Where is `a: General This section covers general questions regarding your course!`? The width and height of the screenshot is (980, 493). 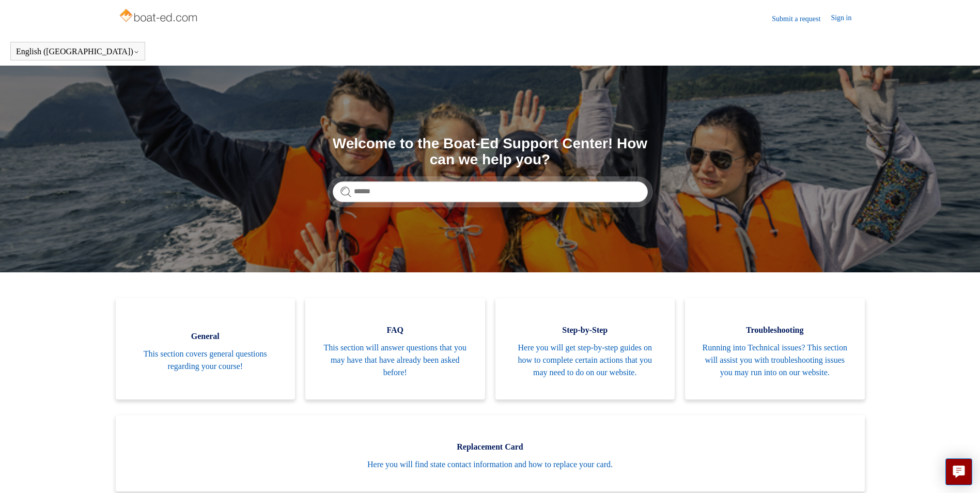
a: General This section covers general questions regarding your course! is located at coordinates (206, 348).